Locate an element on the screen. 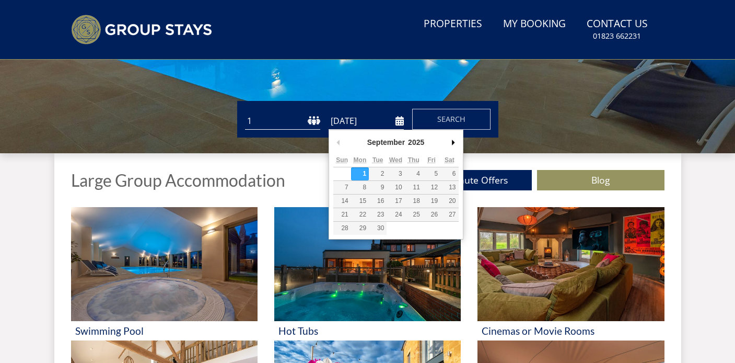 The width and height of the screenshot is (735, 363). a: Last Minute Offers is located at coordinates (468, 180).